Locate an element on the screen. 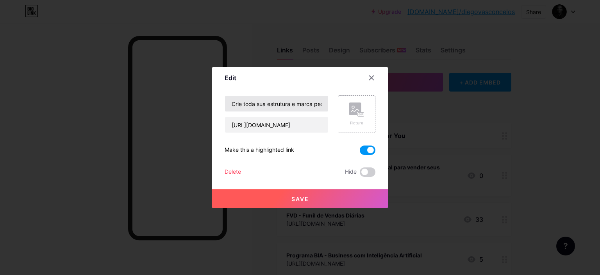  input: Title is located at coordinates (276, 103).